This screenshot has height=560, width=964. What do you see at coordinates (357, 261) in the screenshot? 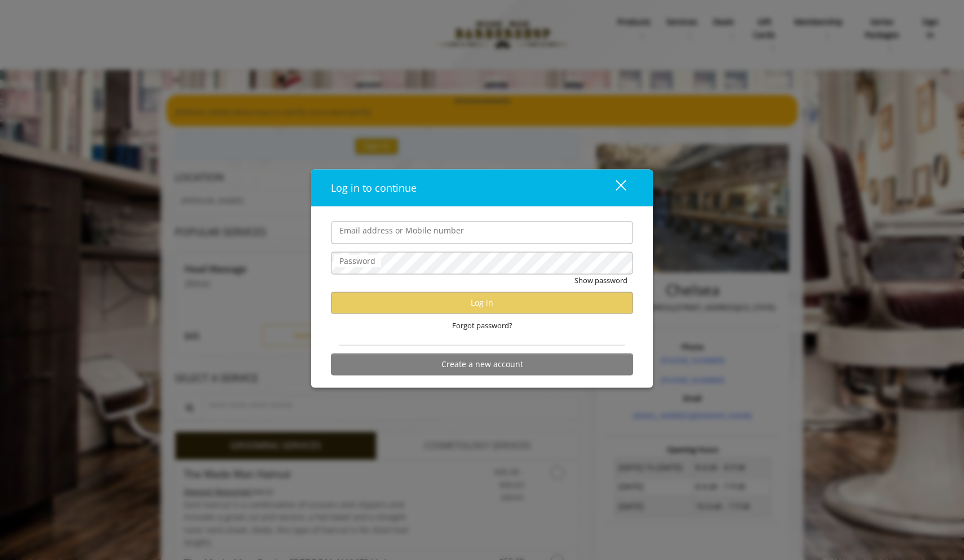
I see `label: Password` at bounding box center [357, 261].